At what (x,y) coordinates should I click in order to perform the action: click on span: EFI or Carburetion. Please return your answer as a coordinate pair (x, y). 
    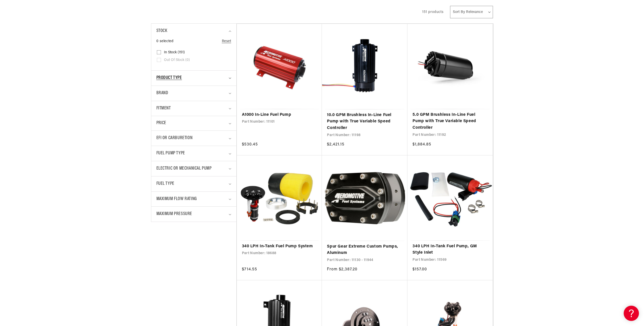
    Looking at the image, I should click on (174, 138).